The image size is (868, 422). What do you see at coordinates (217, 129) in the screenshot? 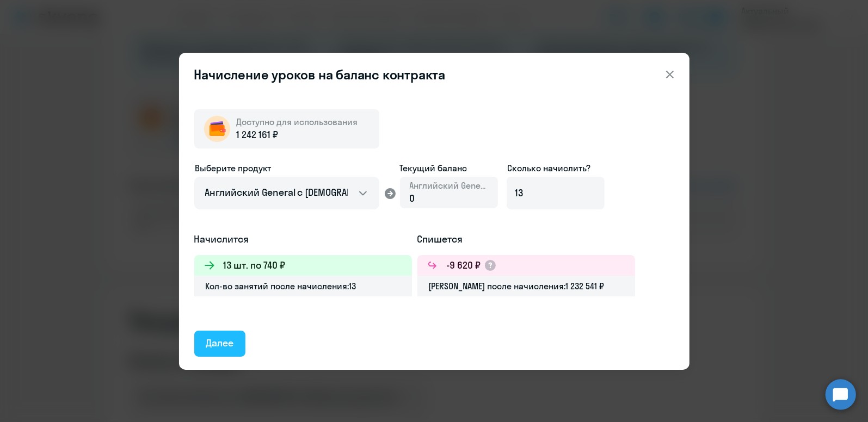
I see `img: wallet-circle.png` at bounding box center [217, 129].